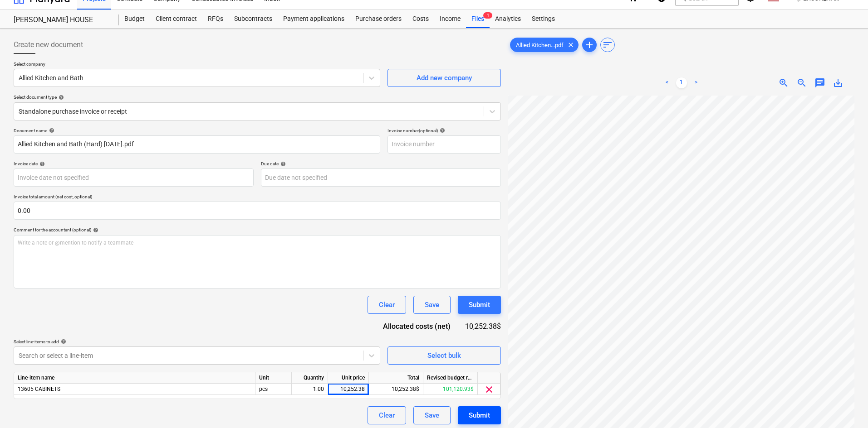  I want to click on span: add, so click(590, 45).